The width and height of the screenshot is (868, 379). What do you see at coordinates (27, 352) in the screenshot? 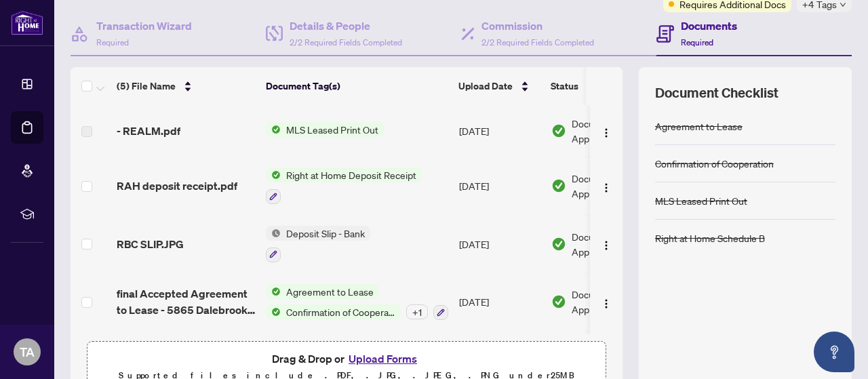
I see `span: TA` at bounding box center [27, 352].